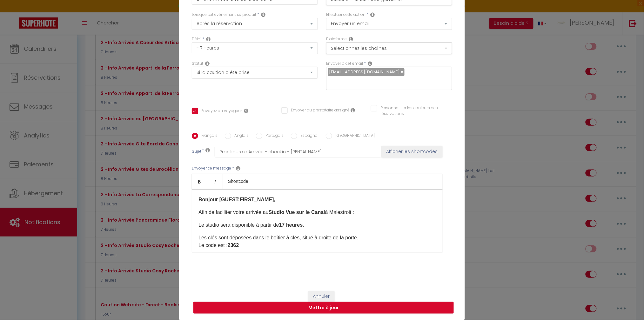  I want to click on i: Recipient, so click(370, 64).